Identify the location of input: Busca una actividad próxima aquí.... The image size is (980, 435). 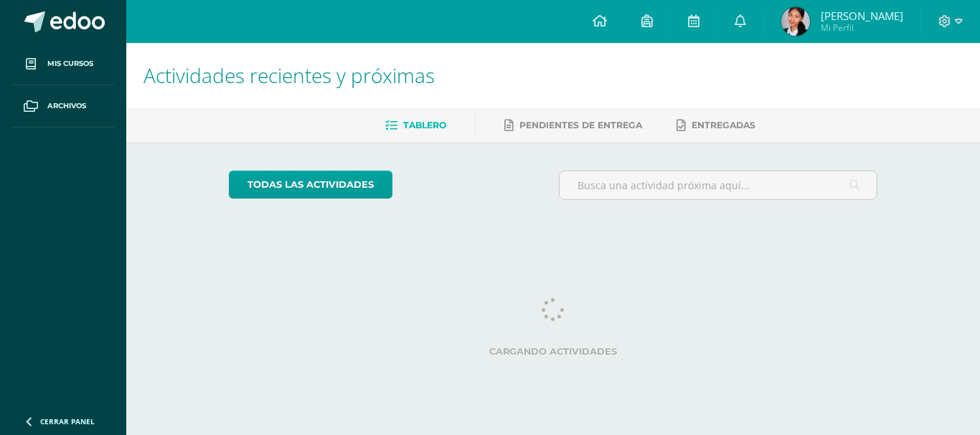
(718, 185).